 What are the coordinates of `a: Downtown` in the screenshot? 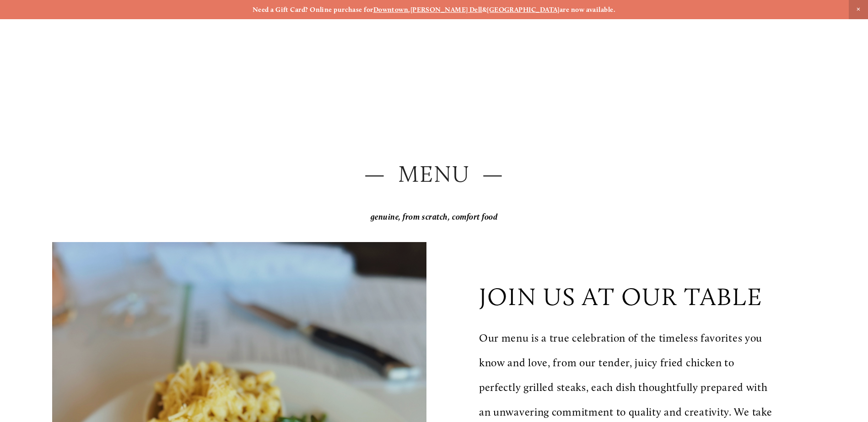 It's located at (391, 9).